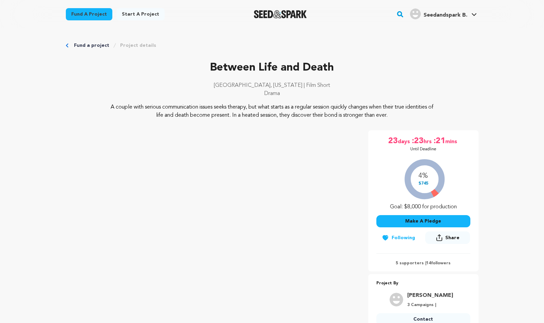 The image size is (544, 323). What do you see at coordinates (281, 14) in the screenshot?
I see `img: Seed&Spark Logo Dark Mode` at bounding box center [281, 14].